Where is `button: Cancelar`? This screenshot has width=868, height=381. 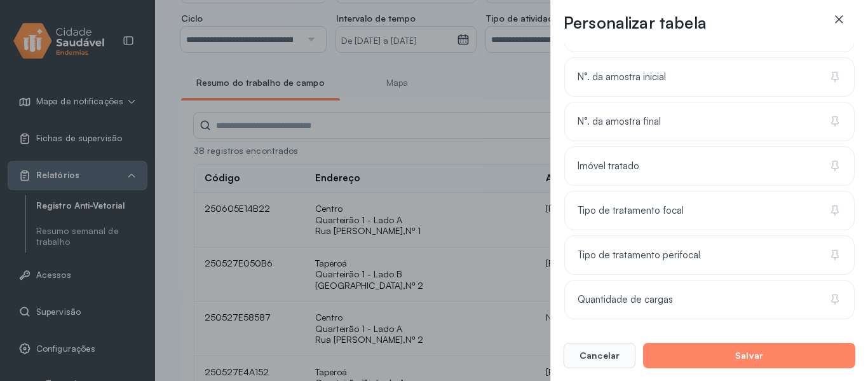
button: Cancelar is located at coordinates (599, 355).